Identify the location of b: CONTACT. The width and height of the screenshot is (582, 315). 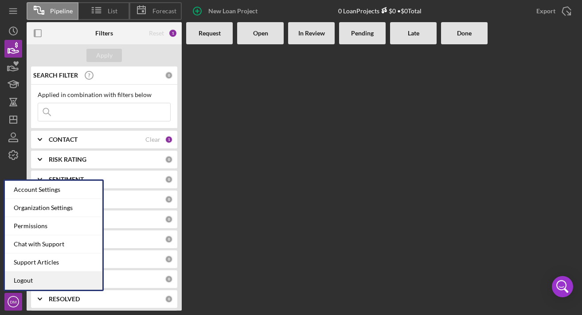
(63, 140).